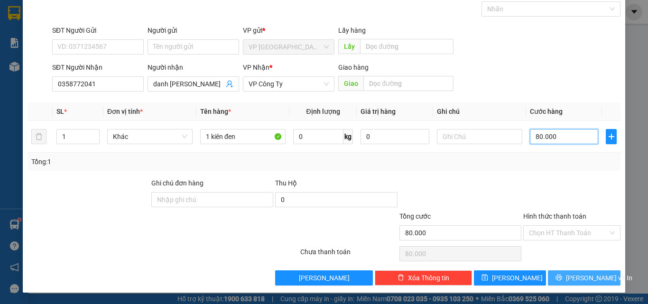 The height and width of the screenshot is (304, 648). Describe the element at coordinates (215, 112) in the screenshot. I see `span: Tên hàng` at that location.